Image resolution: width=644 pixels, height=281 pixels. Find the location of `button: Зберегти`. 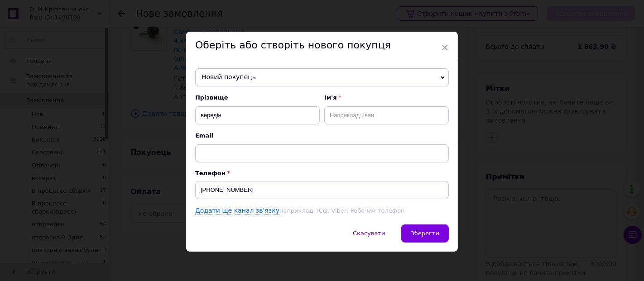

button: Зберегти is located at coordinates (425, 234).